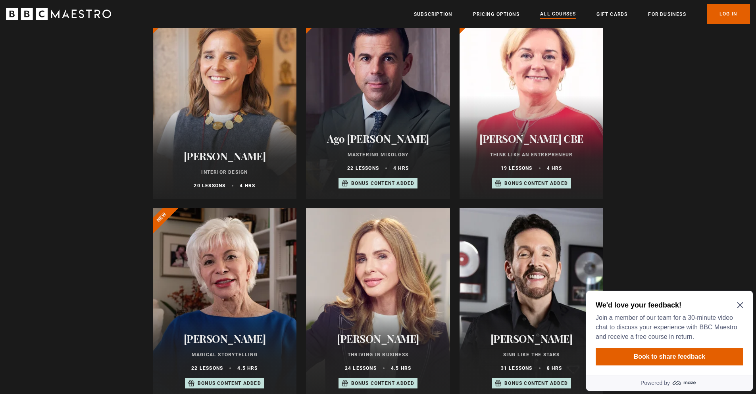 This screenshot has width=756, height=394. I want to click on p: Interior Design, so click(225, 172).